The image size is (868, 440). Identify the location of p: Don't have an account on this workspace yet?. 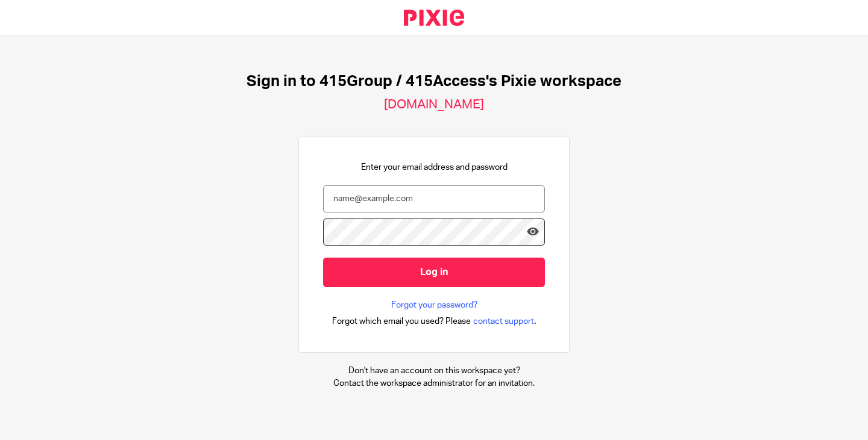
(434, 371).